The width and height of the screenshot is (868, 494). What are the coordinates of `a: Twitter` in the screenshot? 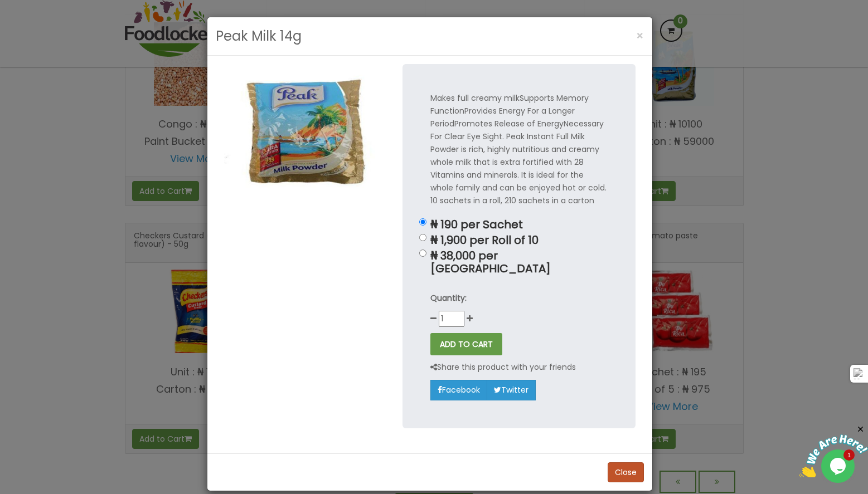 It's located at (511, 390).